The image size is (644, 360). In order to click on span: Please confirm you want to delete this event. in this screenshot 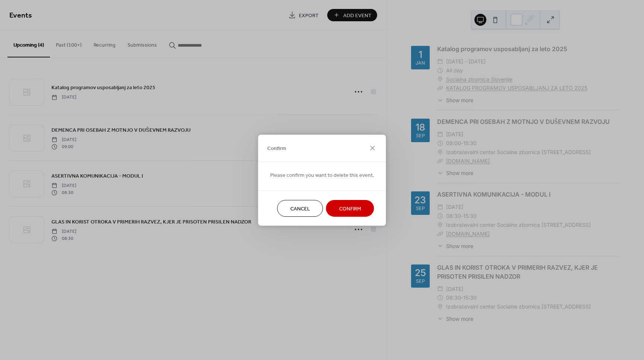, I will do `click(322, 175)`.